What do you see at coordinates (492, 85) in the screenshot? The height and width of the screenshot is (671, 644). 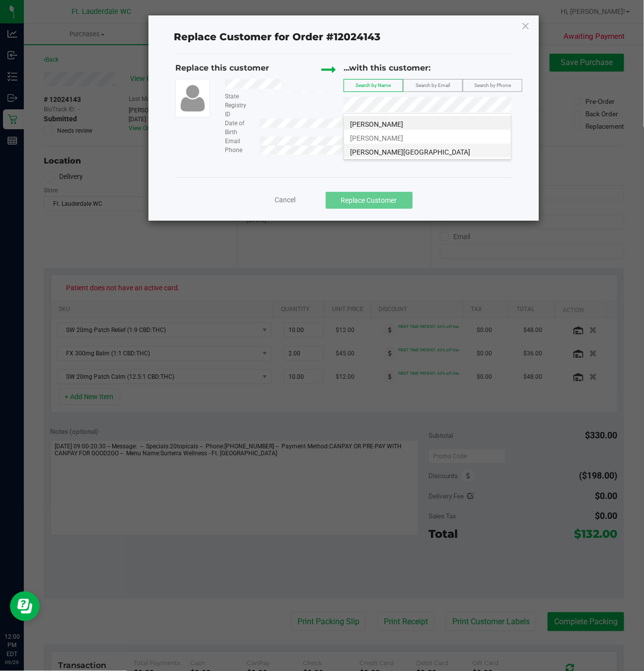 I see `span: Search by Phone` at bounding box center [492, 85].